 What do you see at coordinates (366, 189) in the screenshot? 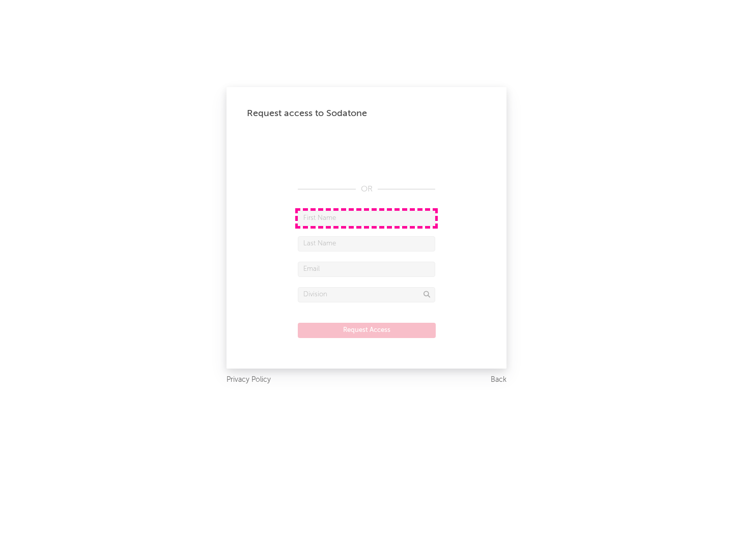
I see `div: OR` at bounding box center [366, 189].